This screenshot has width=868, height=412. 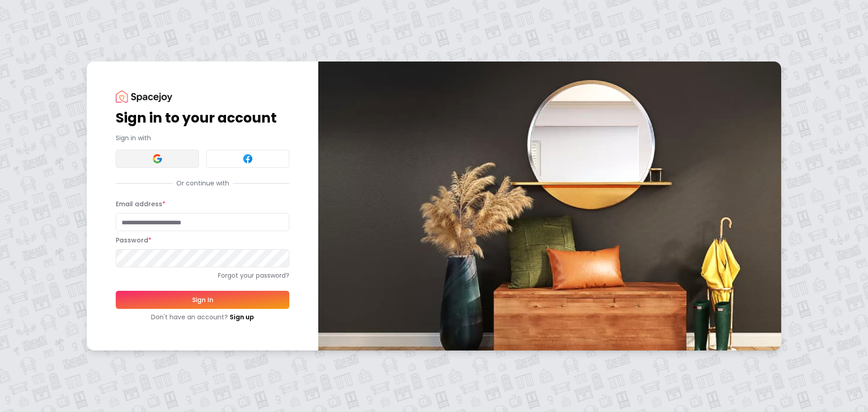 What do you see at coordinates (133, 240) in the screenshot?
I see `label: Password` at bounding box center [133, 240].